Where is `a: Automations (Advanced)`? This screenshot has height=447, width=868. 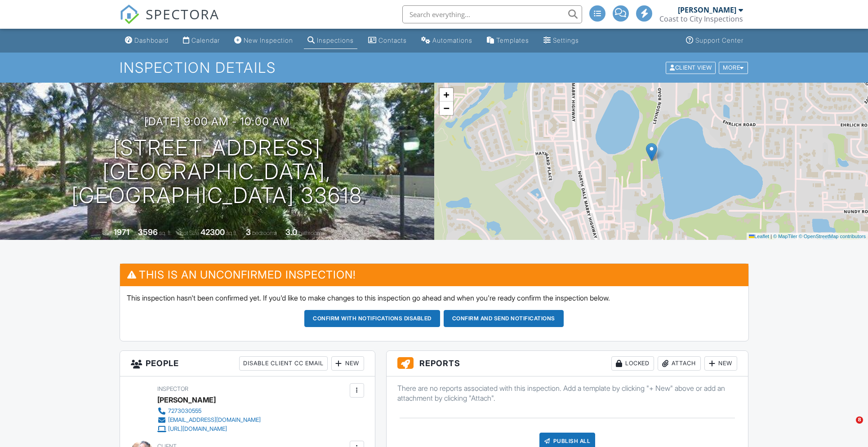
a: Automations (Advanced) is located at coordinates (447, 40).